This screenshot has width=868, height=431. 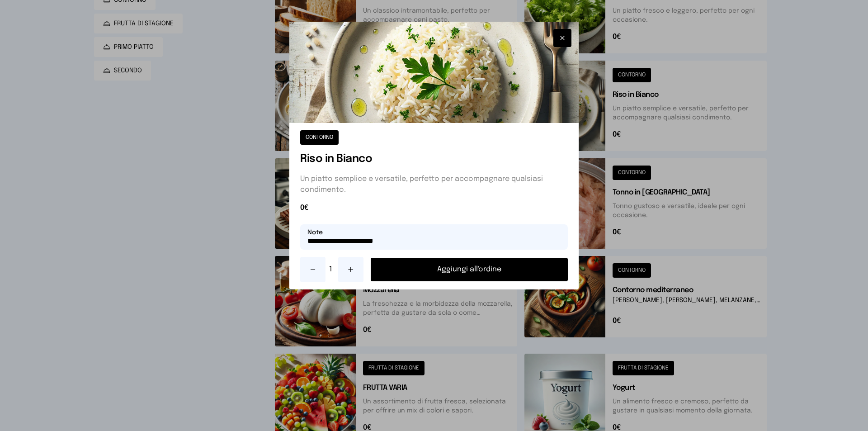 I want to click on p: Un piatto semplice e versatile, perfetto per accompagnare qualsiasi condimento., so click(x=434, y=184).